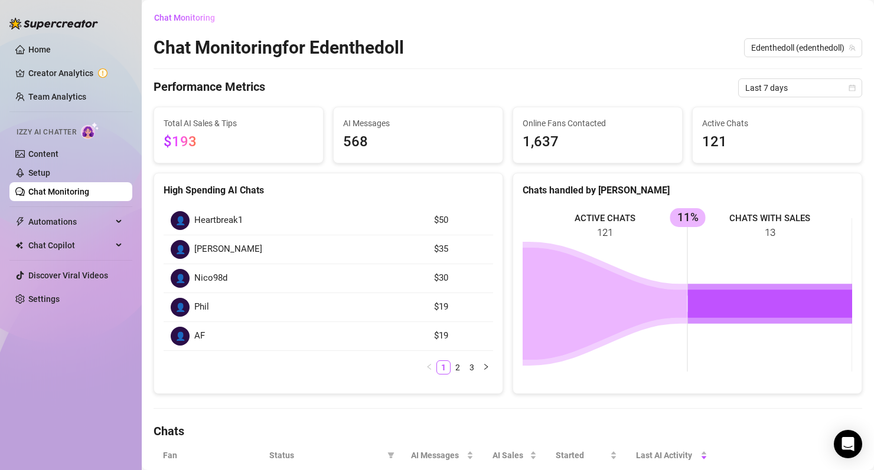  Describe the element at coordinates (803, 48) in the screenshot. I see `span: Edenthedoll (edenthedoll)` at that location.